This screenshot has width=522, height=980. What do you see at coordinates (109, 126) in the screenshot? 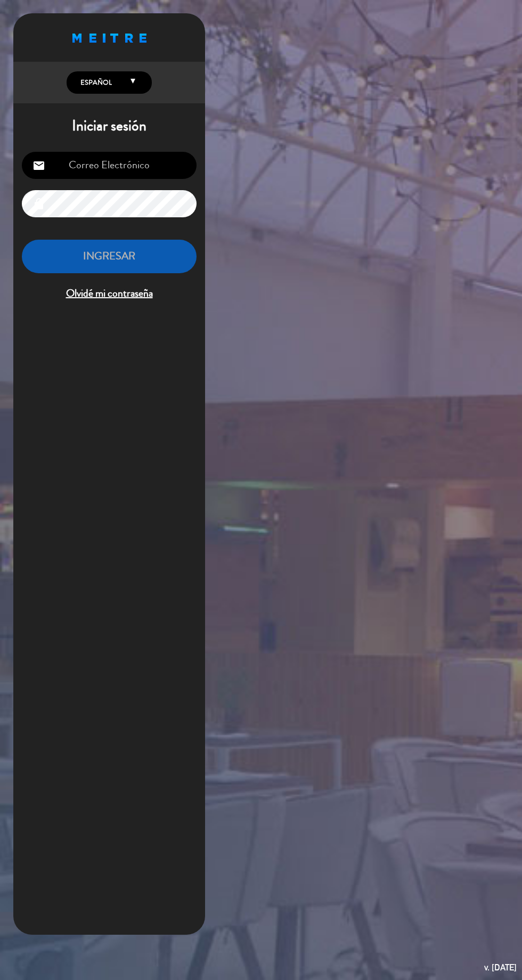
I see `h1: Iniciar sesión` at bounding box center [109, 126].